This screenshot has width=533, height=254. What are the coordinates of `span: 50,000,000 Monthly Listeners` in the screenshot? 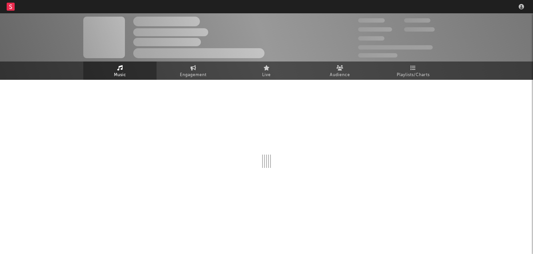 It's located at (395, 47).